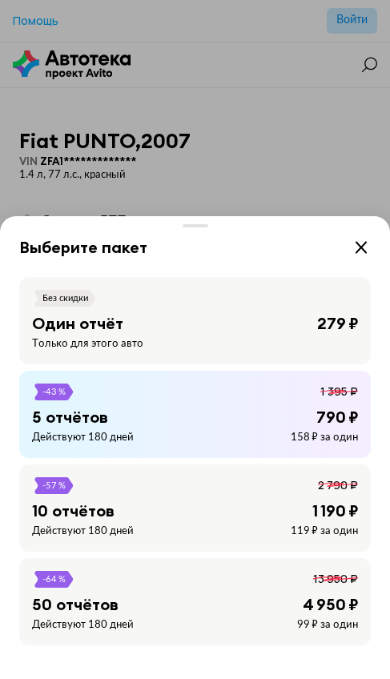 The width and height of the screenshot is (390, 679). I want to click on span: 13 950 ₽, so click(336, 578).